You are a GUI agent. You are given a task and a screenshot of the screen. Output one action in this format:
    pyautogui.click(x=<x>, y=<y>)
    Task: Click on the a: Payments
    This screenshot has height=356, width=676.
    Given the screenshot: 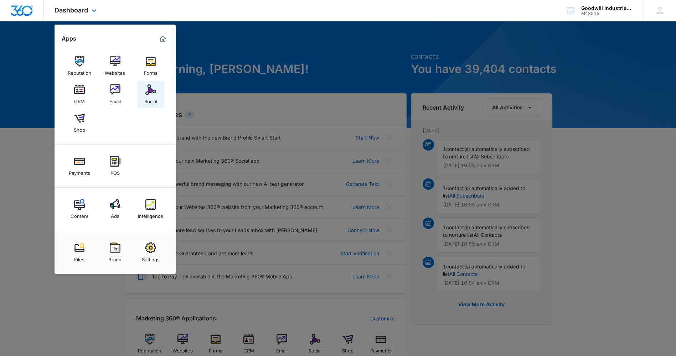 What is the action you would take?
    pyautogui.click(x=79, y=166)
    